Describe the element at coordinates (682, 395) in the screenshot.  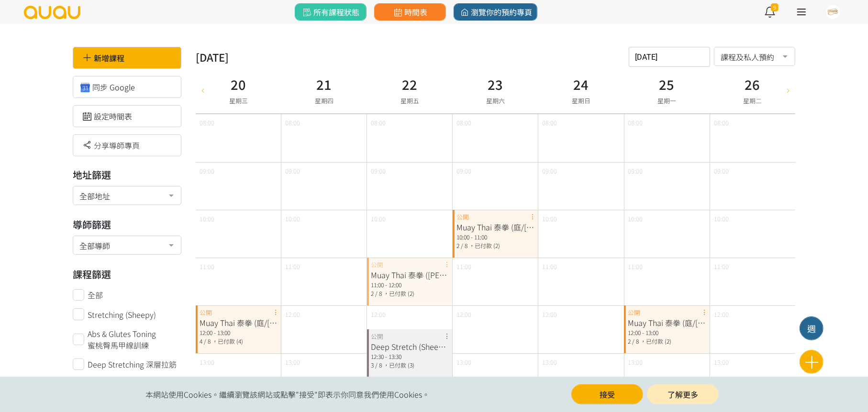
I see `a: 了解更多` at that location.